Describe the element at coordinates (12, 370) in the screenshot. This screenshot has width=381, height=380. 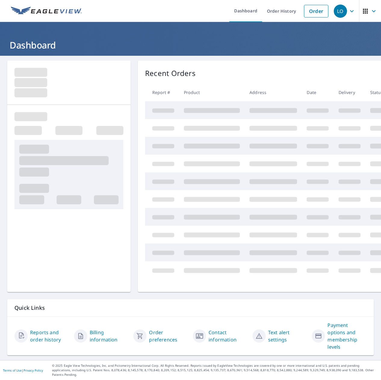
I see `a: Terms of Use` at that location.